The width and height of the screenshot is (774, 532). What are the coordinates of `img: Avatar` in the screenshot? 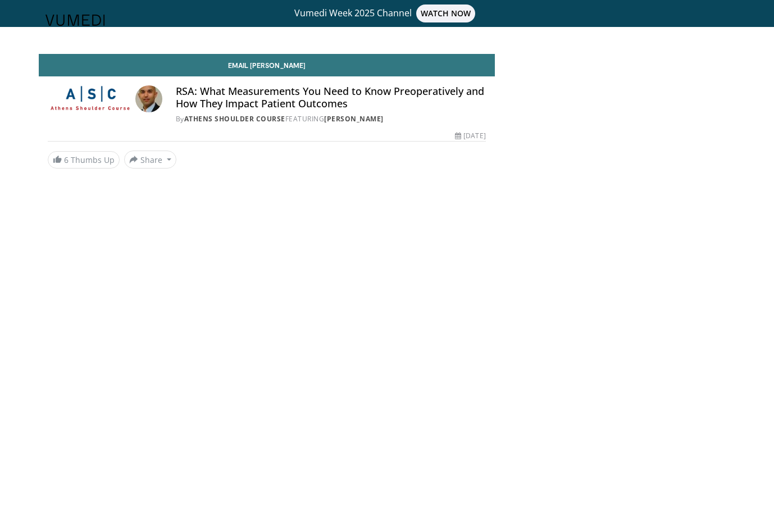 It's located at (149, 99).